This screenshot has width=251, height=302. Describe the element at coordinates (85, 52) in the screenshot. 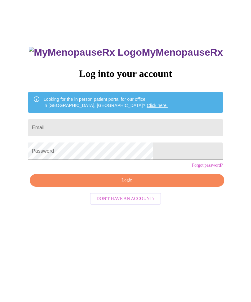

I see `img: MyMenopauseRx Logo` at that location.